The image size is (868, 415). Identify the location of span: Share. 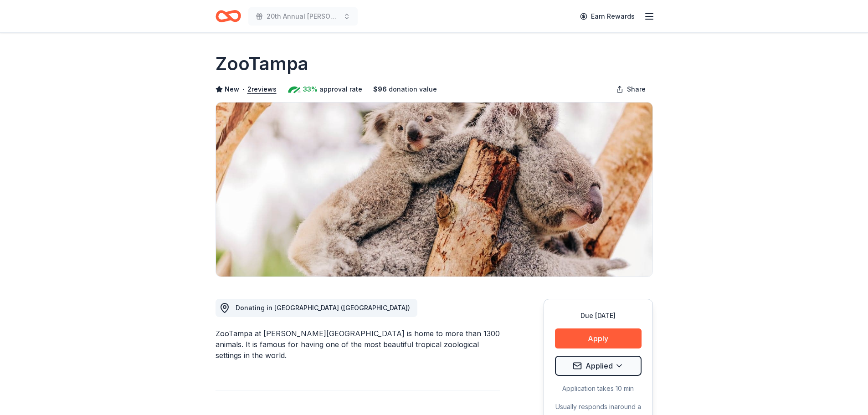
(636, 89).